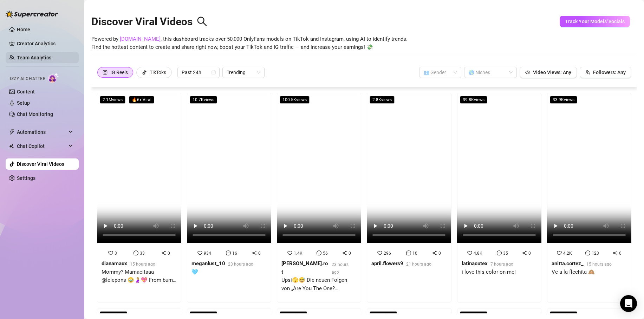 This screenshot has width=644, height=319. What do you see at coordinates (419, 264) in the screenshot?
I see `span: 21 hours ago` at bounding box center [419, 264].